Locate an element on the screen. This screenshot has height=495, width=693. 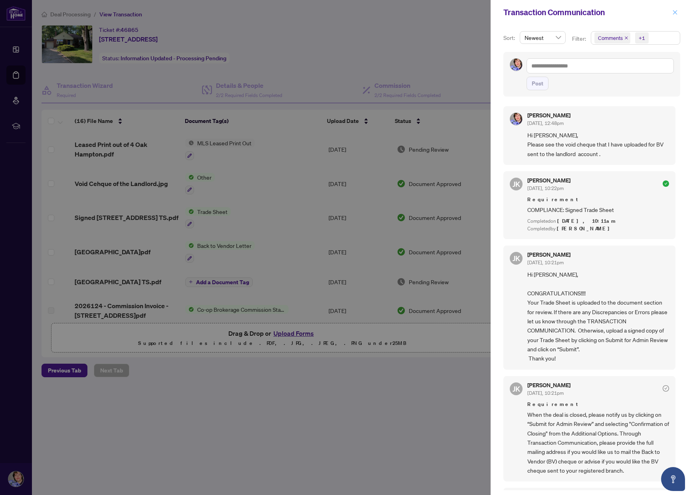
div: Completed on is located at coordinates (598, 221).